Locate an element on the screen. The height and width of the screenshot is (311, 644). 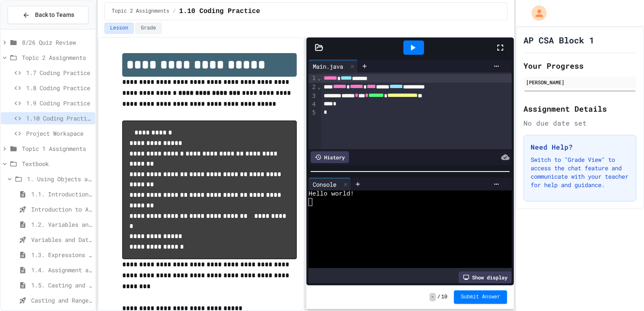
span: 1. Using Objects and Methods is located at coordinates (59, 178).